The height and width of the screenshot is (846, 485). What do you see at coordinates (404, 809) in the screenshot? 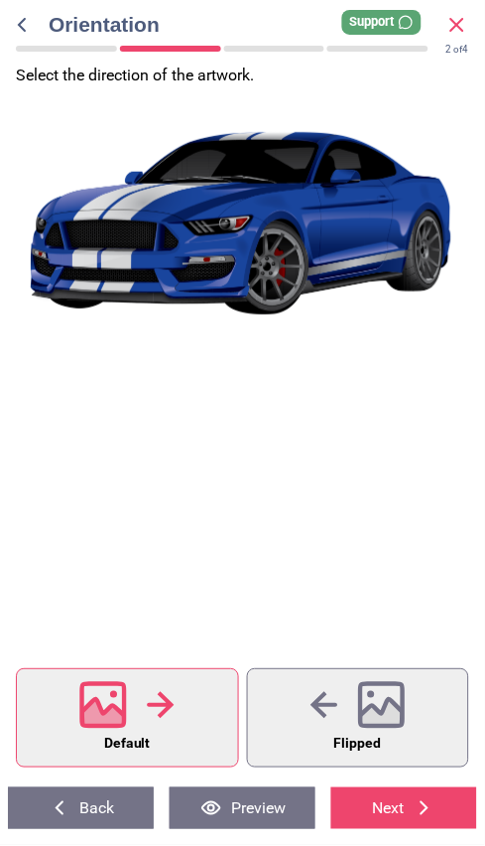
I see `button: Next` at bounding box center [404, 809].